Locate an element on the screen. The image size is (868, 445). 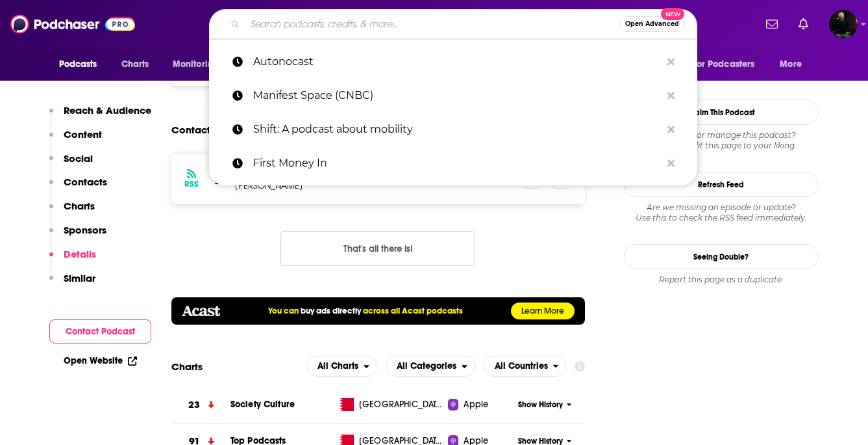
a: Manifest Space (CNBC) is located at coordinates (453, 96).